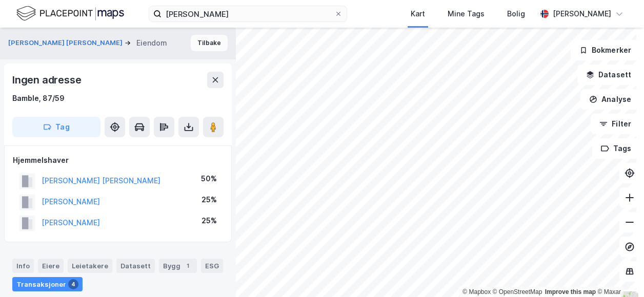 Image resolution: width=644 pixels, height=297 pixels. I want to click on div: Eiere, so click(51, 266).